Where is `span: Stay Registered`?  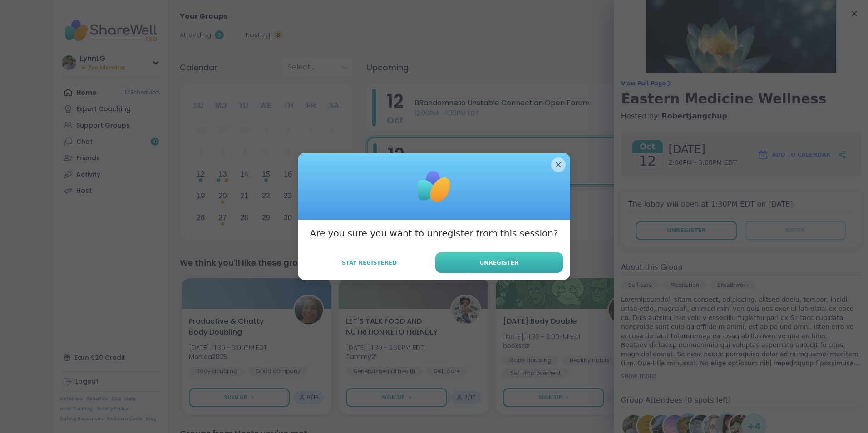
span: Stay Registered is located at coordinates (369, 263).